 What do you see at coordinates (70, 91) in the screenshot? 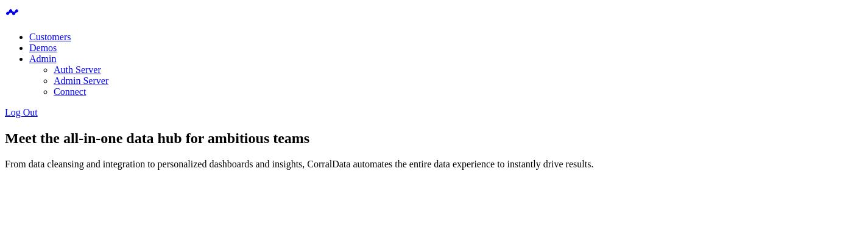
I see `a: Connect` at bounding box center [70, 91].